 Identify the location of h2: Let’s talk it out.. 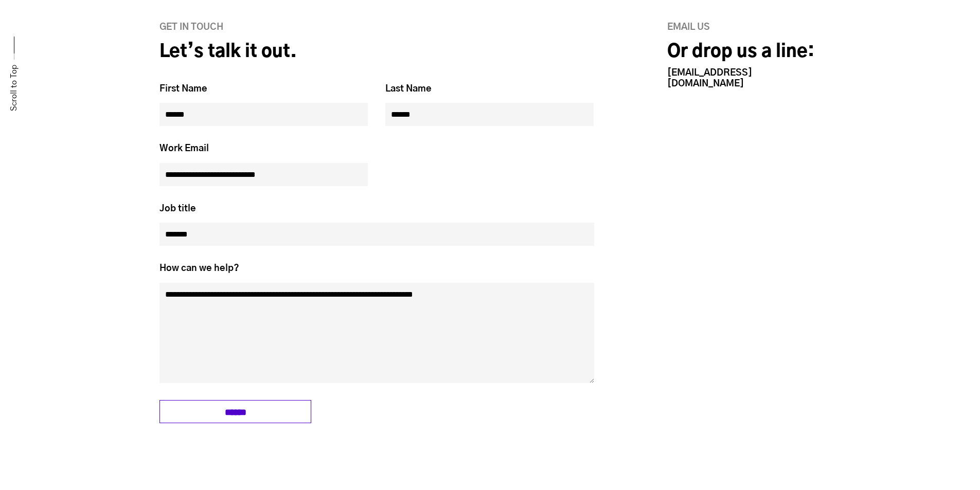
(377, 52).